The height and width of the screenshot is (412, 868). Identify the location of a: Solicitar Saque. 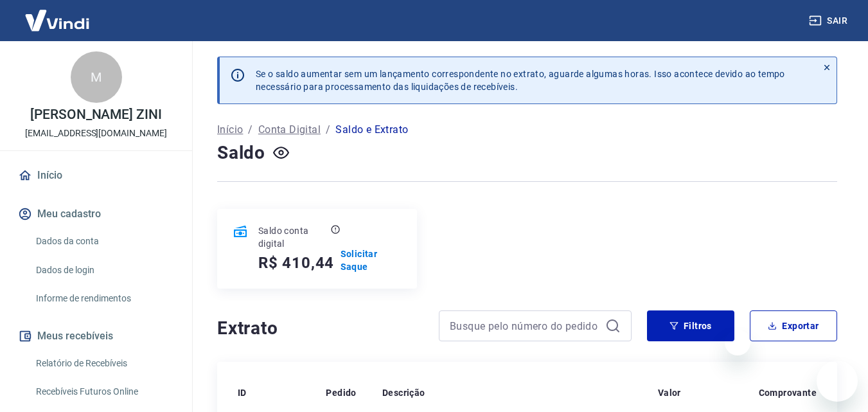
(371, 261).